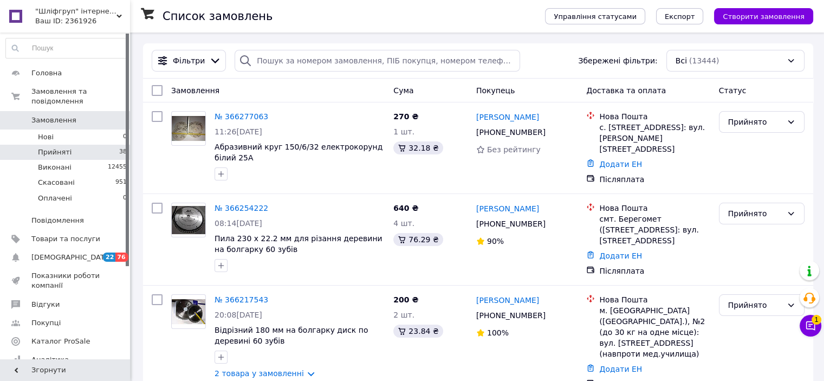 This screenshot has width=824, height=381. What do you see at coordinates (299, 244) in the screenshot?
I see `a: Пила 230 х 22.2 мм для різання деревини на болгарку 60 зубів` at bounding box center [299, 244].